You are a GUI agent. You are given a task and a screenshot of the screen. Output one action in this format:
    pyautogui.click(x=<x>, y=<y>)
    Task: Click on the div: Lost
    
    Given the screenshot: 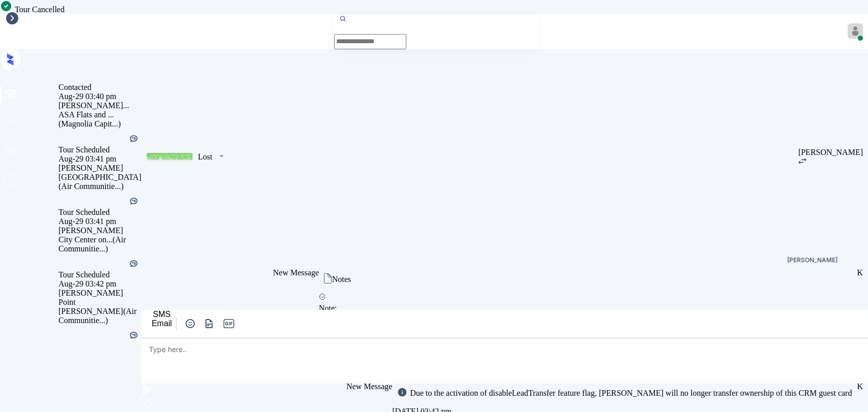 What is the action you would take?
    pyautogui.click(x=205, y=157)
    